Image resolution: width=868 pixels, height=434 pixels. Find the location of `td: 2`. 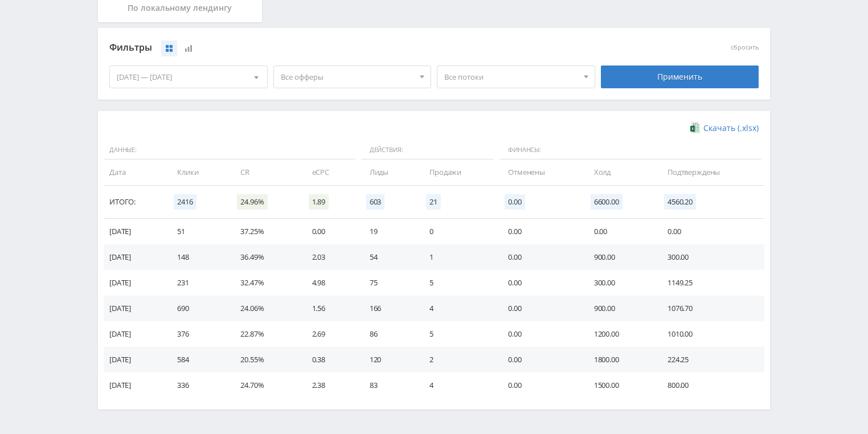

td: 2 is located at coordinates (458, 360).